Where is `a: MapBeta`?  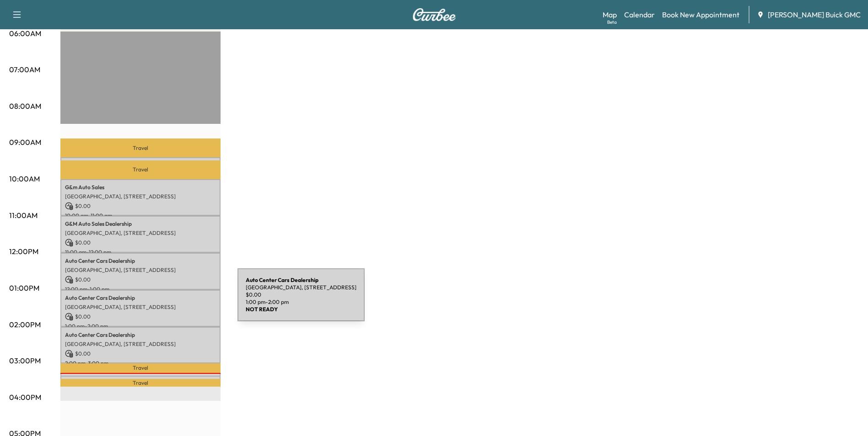 a: MapBeta is located at coordinates (609, 15).